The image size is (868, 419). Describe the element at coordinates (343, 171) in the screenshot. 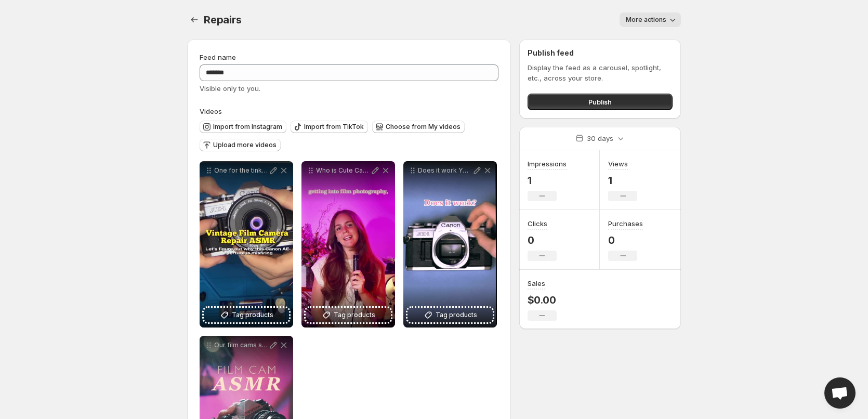

I see `p: Who is Cute Camera Co If youre thinking about getting into film photography look no further We ar...` at that location.